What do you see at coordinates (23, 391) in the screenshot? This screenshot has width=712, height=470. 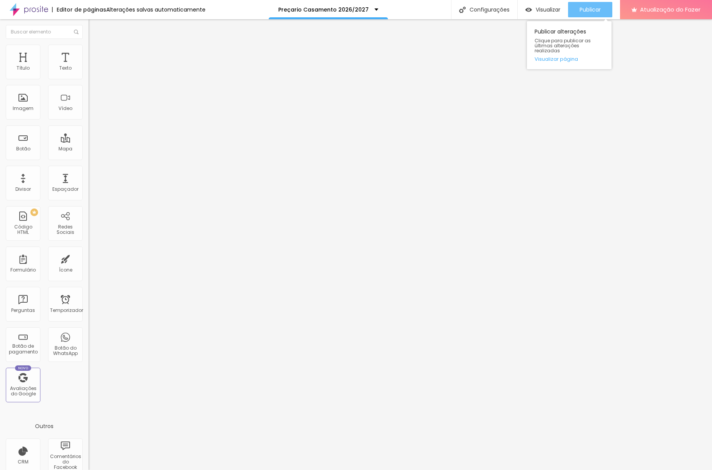 I see `font: Avaliações do Google` at bounding box center [23, 391].